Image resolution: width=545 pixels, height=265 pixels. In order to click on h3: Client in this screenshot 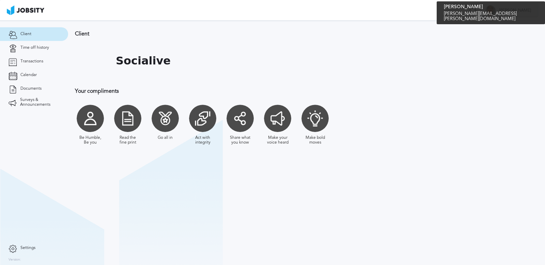, I will do `click(260, 34)`.